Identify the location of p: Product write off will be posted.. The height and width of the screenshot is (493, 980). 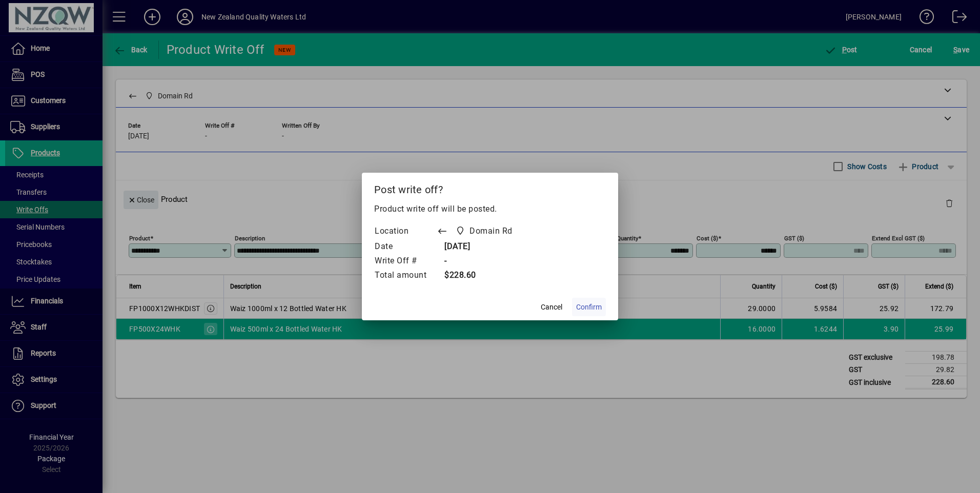
(490, 209).